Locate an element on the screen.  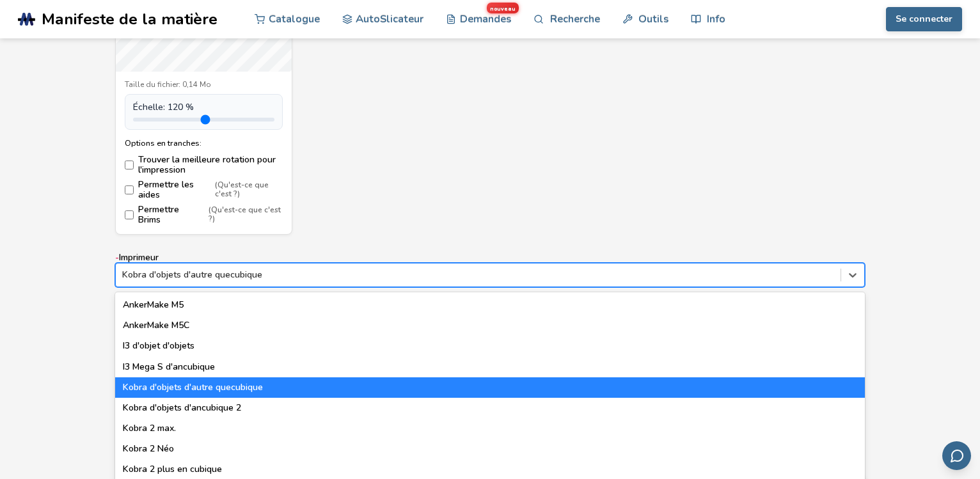
div: I3 Mega S d'ancubique is located at coordinates (490, 367).